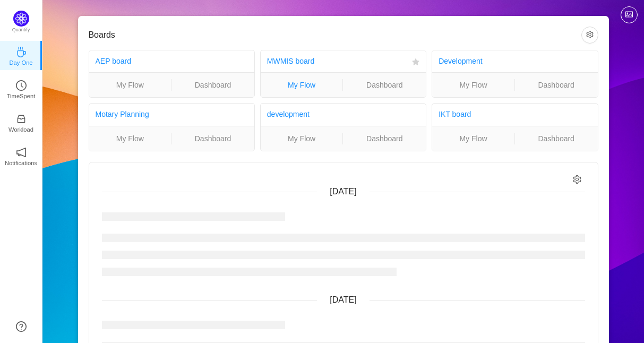 The height and width of the screenshot is (343, 644). Describe the element at coordinates (21, 55) in the screenshot. I see `a: icon: coffeeDay One` at that location.